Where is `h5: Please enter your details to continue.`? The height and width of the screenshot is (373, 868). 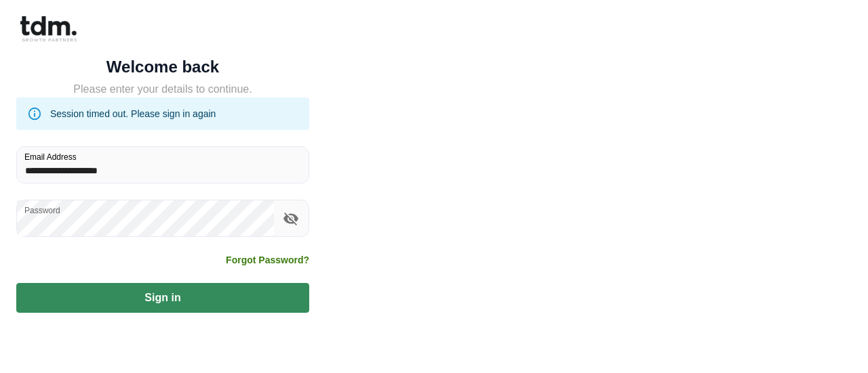
h5: Please enter your details to continue. is located at coordinates (163, 89).